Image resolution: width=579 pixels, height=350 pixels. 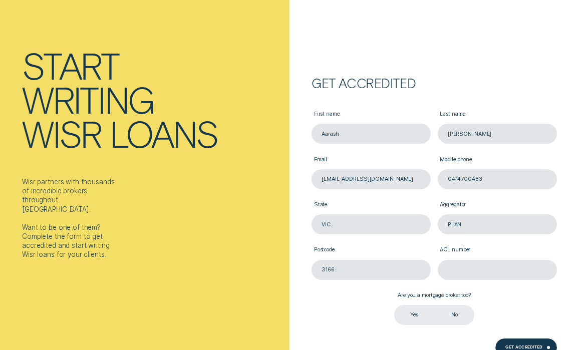 I want to click on h1: Start writing Wisr loans, so click(x=154, y=99).